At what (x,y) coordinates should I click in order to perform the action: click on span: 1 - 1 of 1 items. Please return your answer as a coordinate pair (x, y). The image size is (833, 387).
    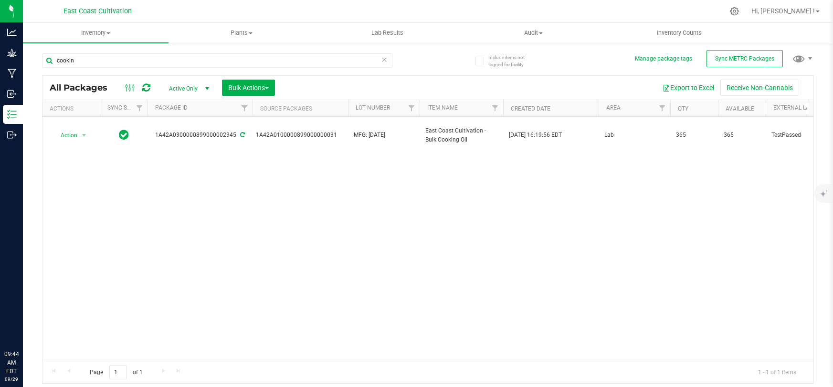
    Looking at the image, I should click on (777, 373).